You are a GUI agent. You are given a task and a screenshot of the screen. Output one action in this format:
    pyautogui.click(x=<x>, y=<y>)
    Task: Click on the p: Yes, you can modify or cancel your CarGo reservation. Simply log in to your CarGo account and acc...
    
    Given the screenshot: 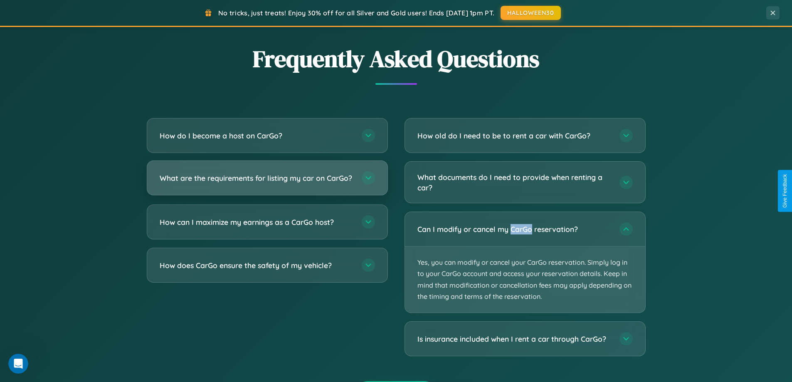 What is the action you would take?
    pyautogui.click(x=525, y=279)
    